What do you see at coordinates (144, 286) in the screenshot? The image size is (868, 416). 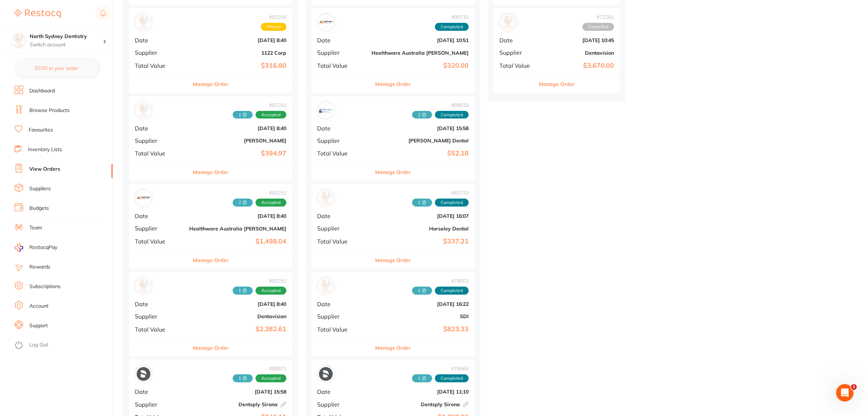 I see `img: Dentavision` at bounding box center [144, 286].